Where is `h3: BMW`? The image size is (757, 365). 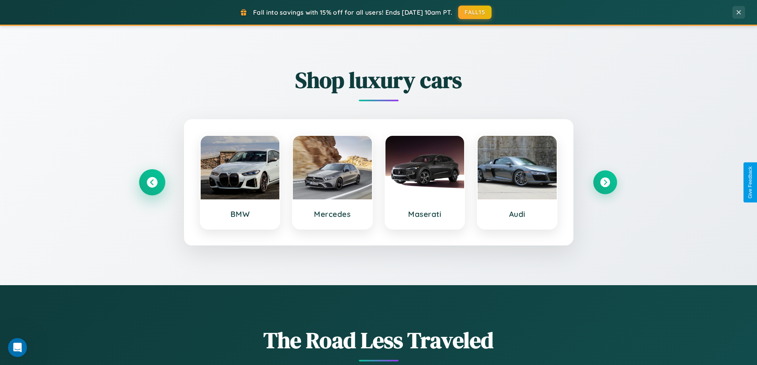 h3: BMW is located at coordinates (240, 214).